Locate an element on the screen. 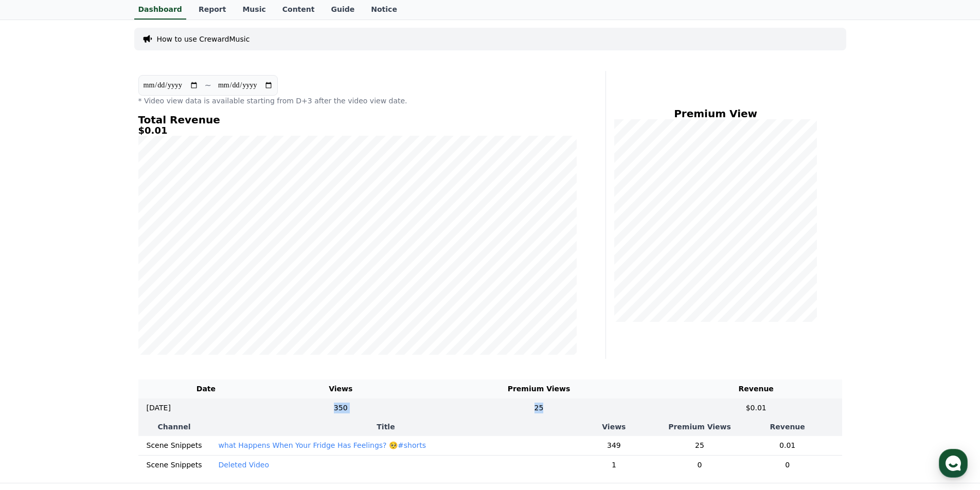 This screenshot has height=490, width=980. h4: Total Revenue is located at coordinates (358, 120).